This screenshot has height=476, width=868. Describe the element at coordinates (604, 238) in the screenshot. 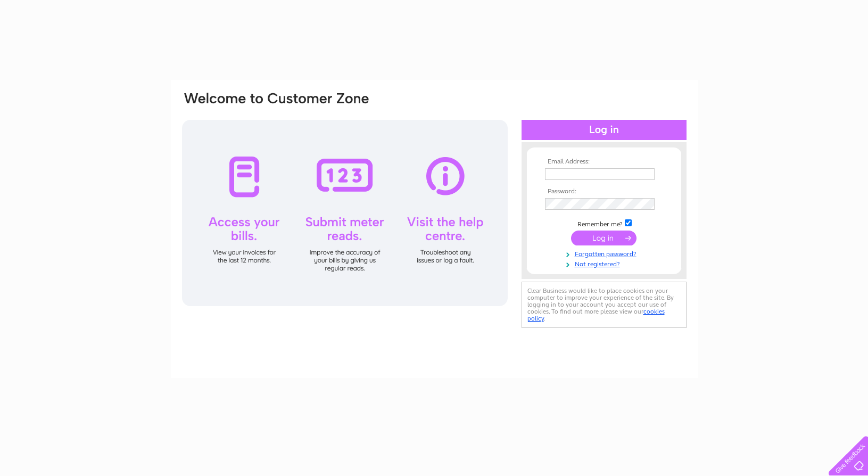

I see `input: Submit` at that location.